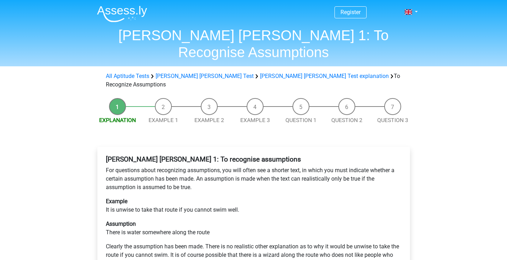 This screenshot has width=507, height=260. Describe the element at coordinates (163, 120) in the screenshot. I see `a: Example 1` at that location.